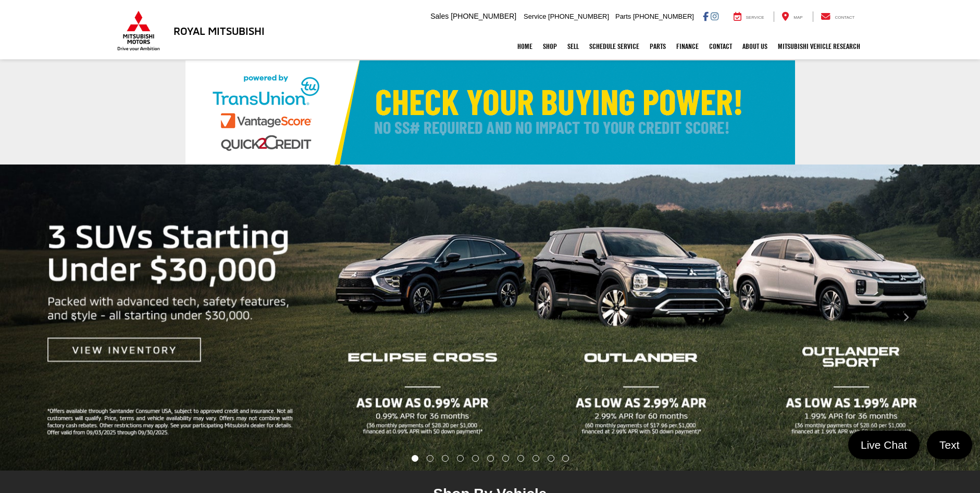 This screenshot has height=493, width=980. I want to click on a: Service, so click(749, 17).